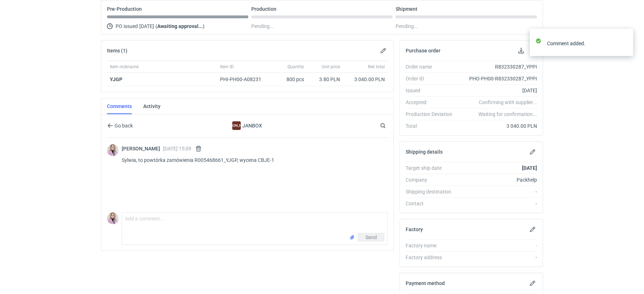 The width and height of the screenshot is (644, 294). I want to click on div: Production Deviation, so click(432, 114).